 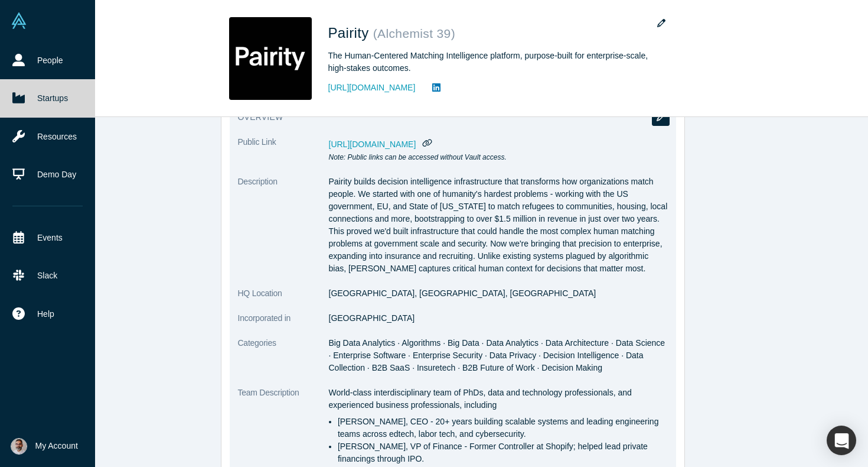 What do you see at coordinates (499, 225) in the screenshot?
I see `p: Pairity builds decision intelligence infrastructure that transforms how organizations match peopl...` at bounding box center [499, 225].